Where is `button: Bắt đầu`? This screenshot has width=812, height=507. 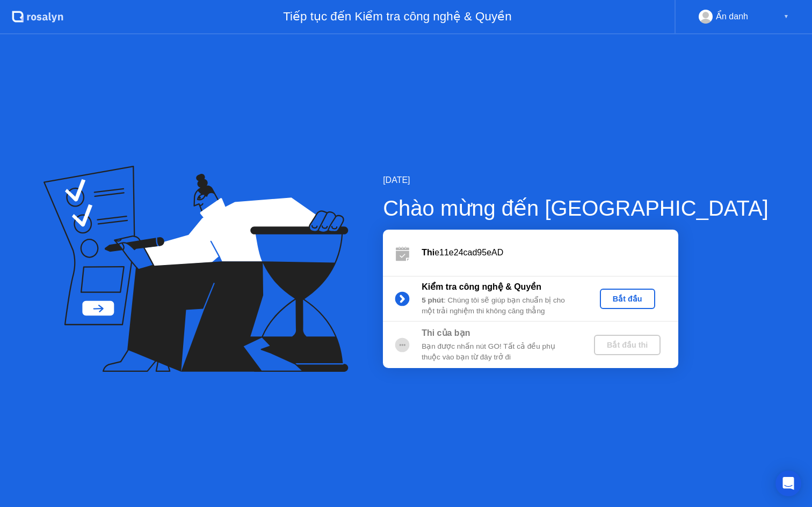
button: Bắt đầu is located at coordinates (627, 299).